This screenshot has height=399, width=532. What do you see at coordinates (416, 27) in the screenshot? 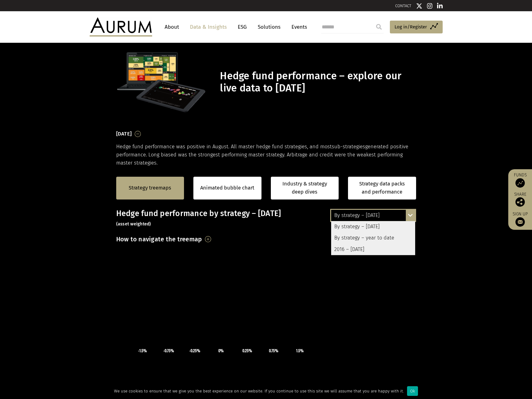
I see `a: Log in/Register` at bounding box center [416, 27].